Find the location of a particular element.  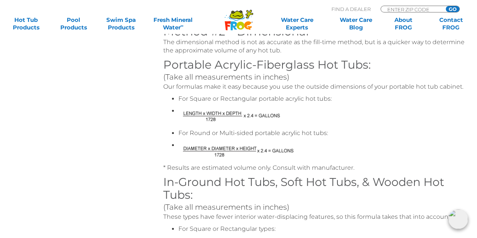

p: * Results are estimated volume only. Consult with manufacturer. is located at coordinates (314, 168).